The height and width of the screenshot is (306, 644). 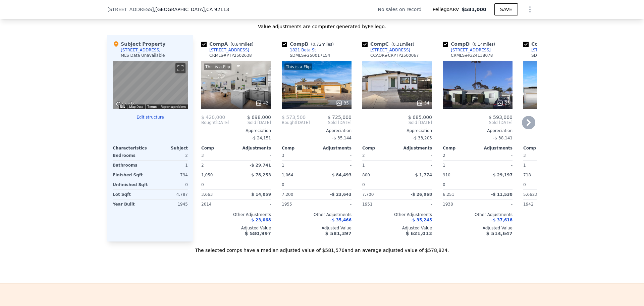 I want to click on img: Google, so click(x=126, y=105).